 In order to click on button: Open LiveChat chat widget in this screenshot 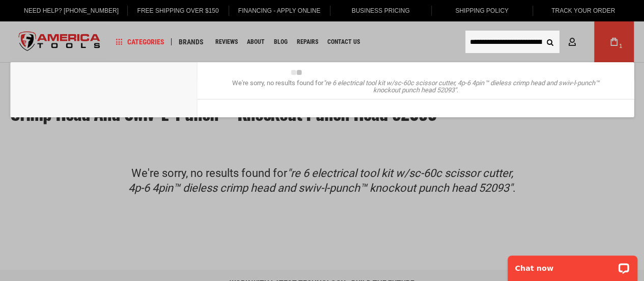, I will do `click(123, 20)`.